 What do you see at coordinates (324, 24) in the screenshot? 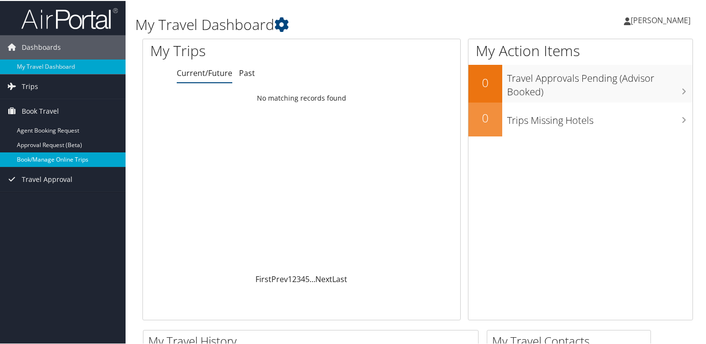
I see `h1: My Travel Dashboard` at bounding box center [324, 24].